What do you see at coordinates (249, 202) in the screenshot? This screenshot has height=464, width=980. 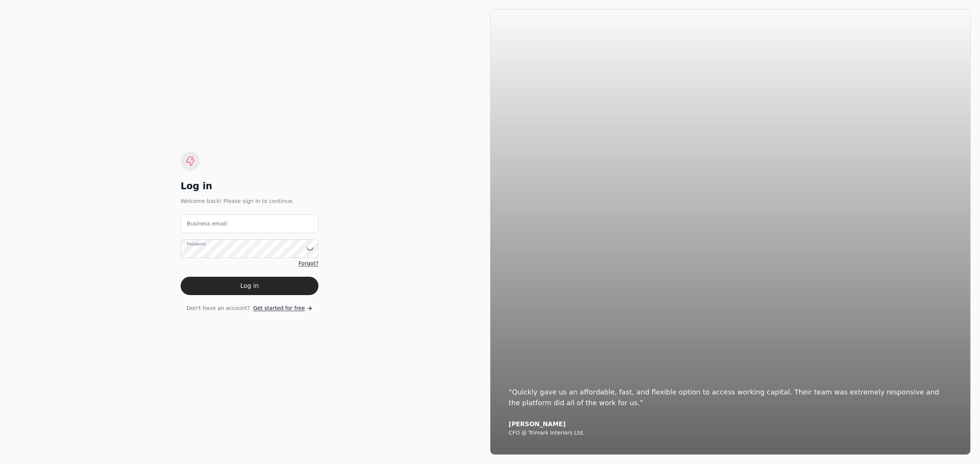 I see `div: Welcome back! Please sign in to continue.` at bounding box center [249, 202].